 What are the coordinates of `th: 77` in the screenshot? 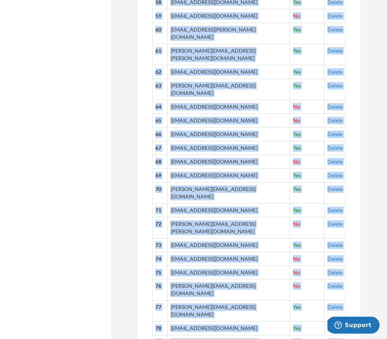 It's located at (160, 311).